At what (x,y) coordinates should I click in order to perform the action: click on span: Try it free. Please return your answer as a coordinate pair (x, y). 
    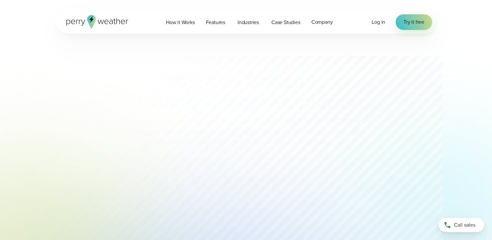
    Looking at the image, I should click on (414, 22).